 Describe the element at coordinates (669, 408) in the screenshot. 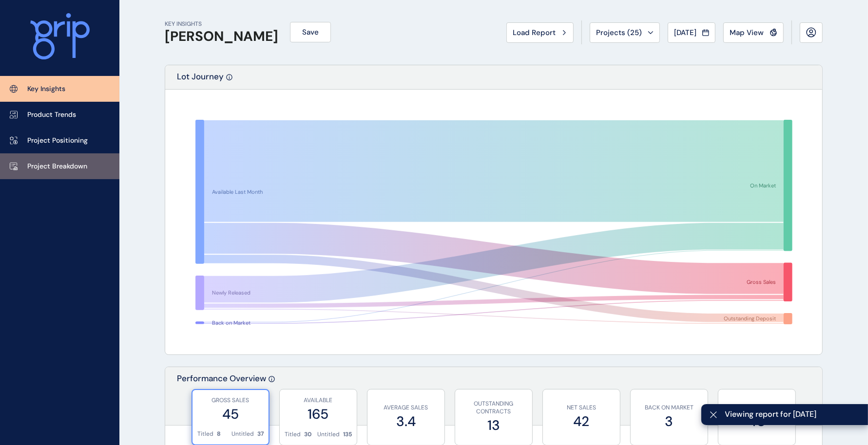

I see `p: BACK ON MARKET` at that location.